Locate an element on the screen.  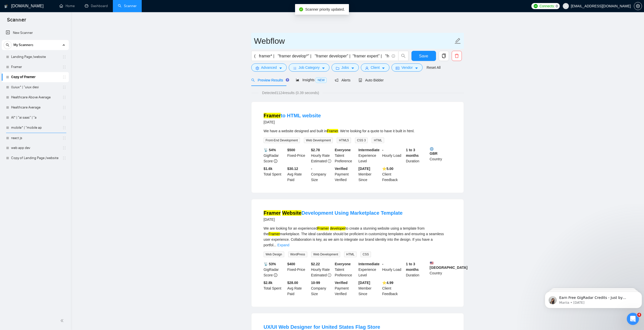
div: Client Feedback is located at coordinates (393, 174).